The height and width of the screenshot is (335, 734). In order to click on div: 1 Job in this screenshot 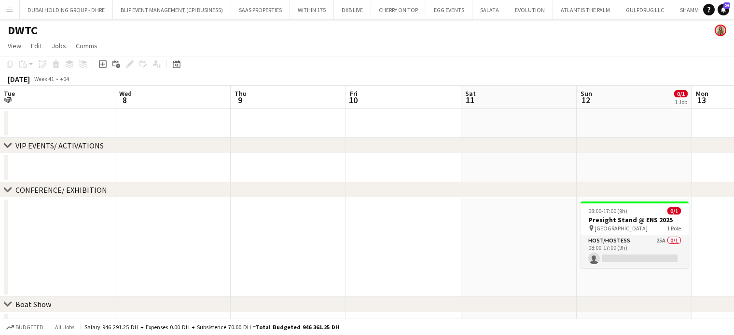, I will do `click(681, 102)`.